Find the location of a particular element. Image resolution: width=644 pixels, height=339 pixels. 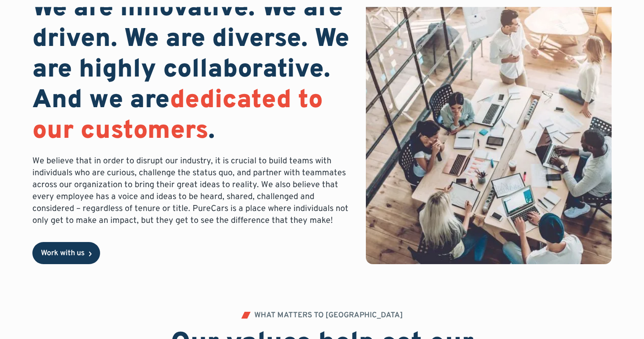

span: dedicated to our customers is located at coordinates (177, 116).